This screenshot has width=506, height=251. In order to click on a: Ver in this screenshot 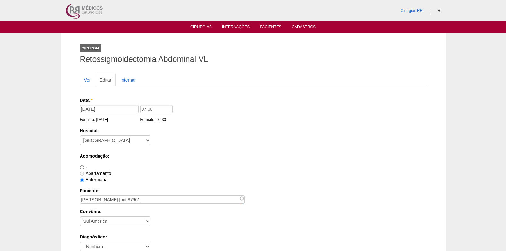, I will do `click(87, 80)`.